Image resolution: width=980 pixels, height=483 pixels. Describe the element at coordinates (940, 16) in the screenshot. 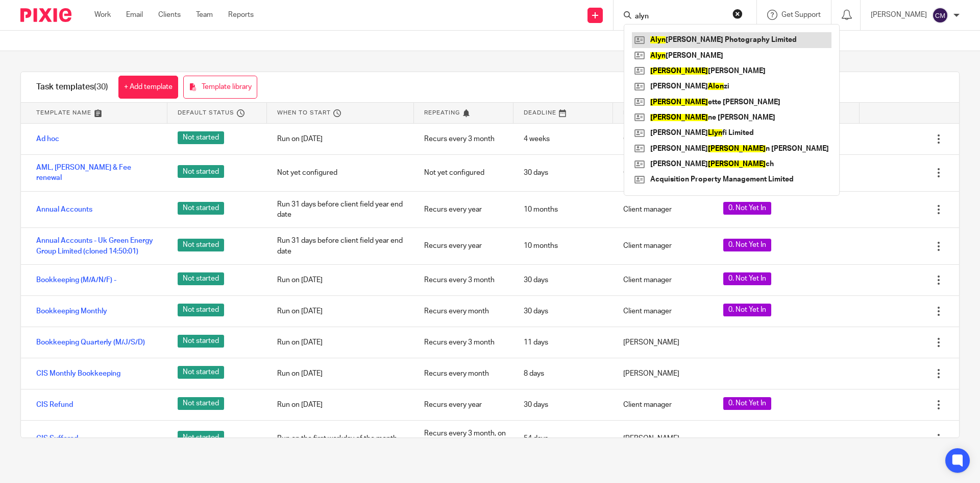

I see `img: svg%3E` at that location.